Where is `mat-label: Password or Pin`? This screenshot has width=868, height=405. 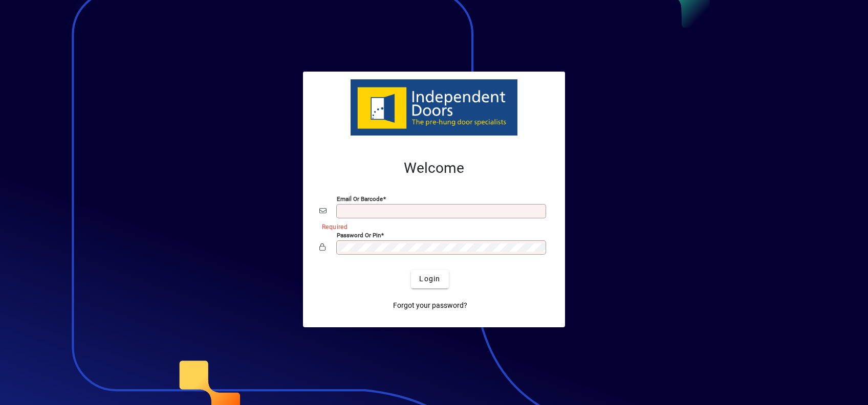
mat-label: Password or Pin is located at coordinates (359, 234).